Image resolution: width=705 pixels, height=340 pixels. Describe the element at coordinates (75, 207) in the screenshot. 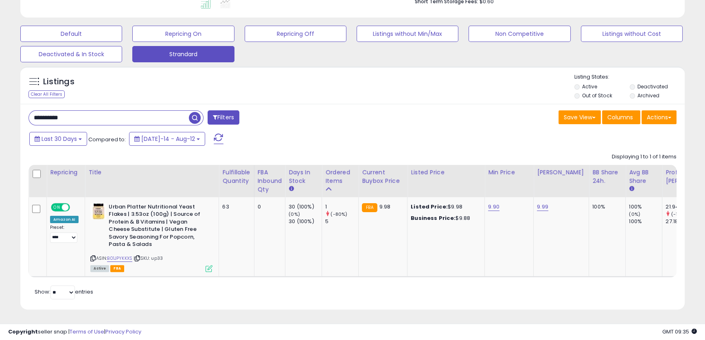

I see `span: OFF` at that location.